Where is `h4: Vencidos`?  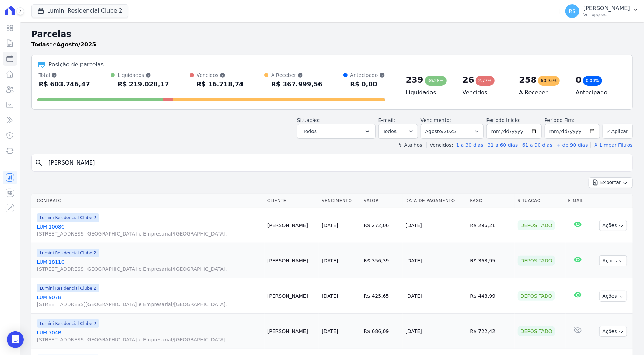 h4: Vencidos is located at coordinates (485, 93).